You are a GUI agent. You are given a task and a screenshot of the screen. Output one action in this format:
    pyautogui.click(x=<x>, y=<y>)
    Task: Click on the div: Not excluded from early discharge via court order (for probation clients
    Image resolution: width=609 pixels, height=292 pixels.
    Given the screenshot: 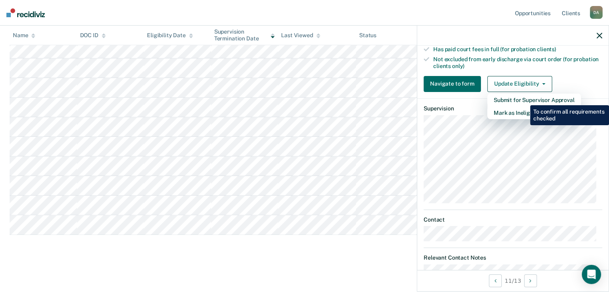 What is the action you would take?
    pyautogui.click(x=517, y=63)
    